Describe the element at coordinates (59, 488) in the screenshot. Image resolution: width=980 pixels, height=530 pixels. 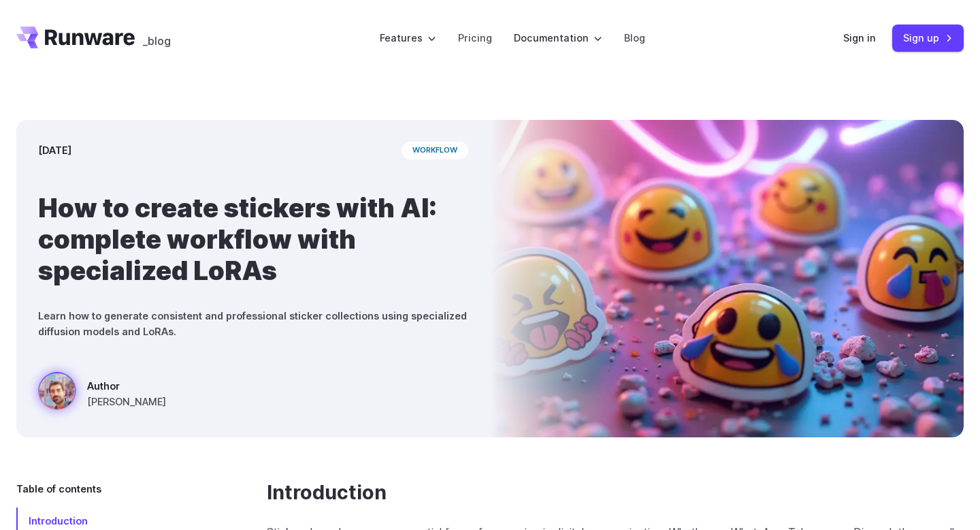
I see `span: Table of contents` at that location.